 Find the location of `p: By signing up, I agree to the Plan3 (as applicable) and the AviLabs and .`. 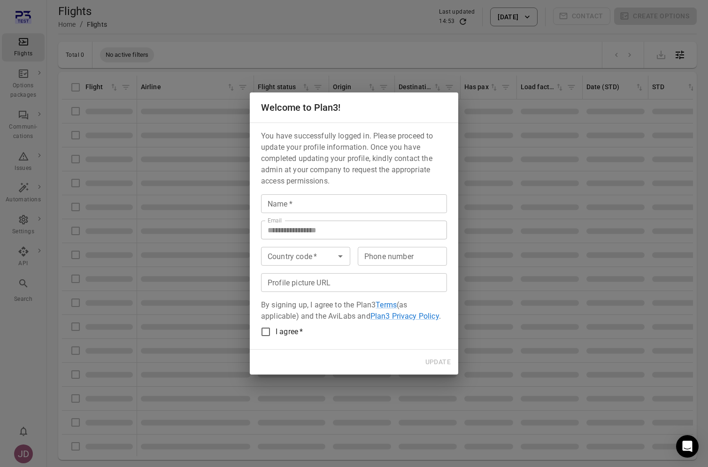

p: By signing up, I agree to the Plan3 (as applicable) and the AviLabs and . is located at coordinates (354, 311).